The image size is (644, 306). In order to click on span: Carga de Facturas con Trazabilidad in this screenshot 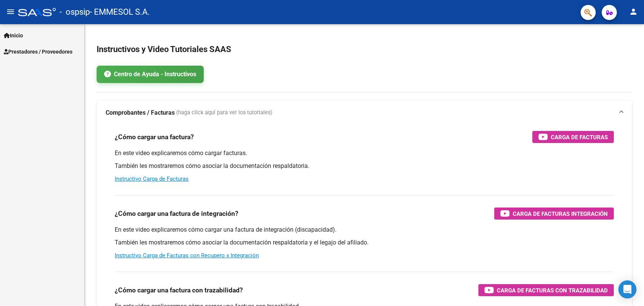, I will do `click(553, 291)`.